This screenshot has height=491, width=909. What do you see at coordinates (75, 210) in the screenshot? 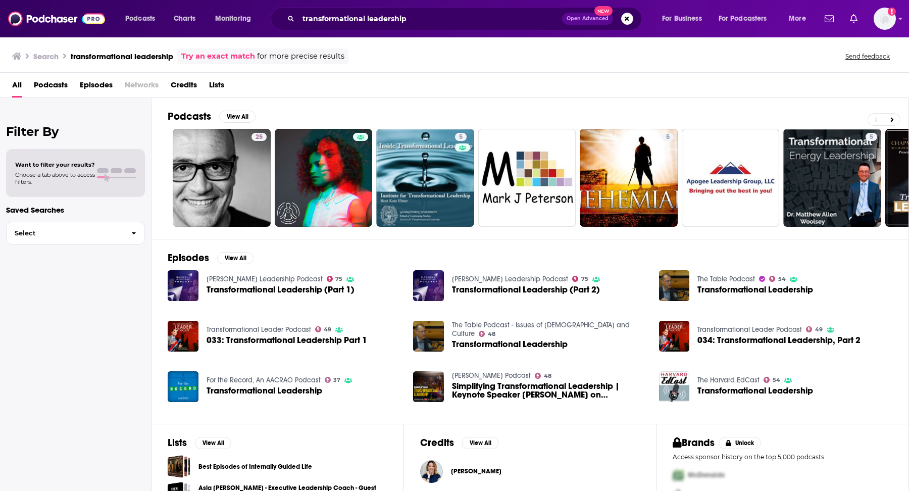
I see `p: Saved Searches` at bounding box center [75, 210].